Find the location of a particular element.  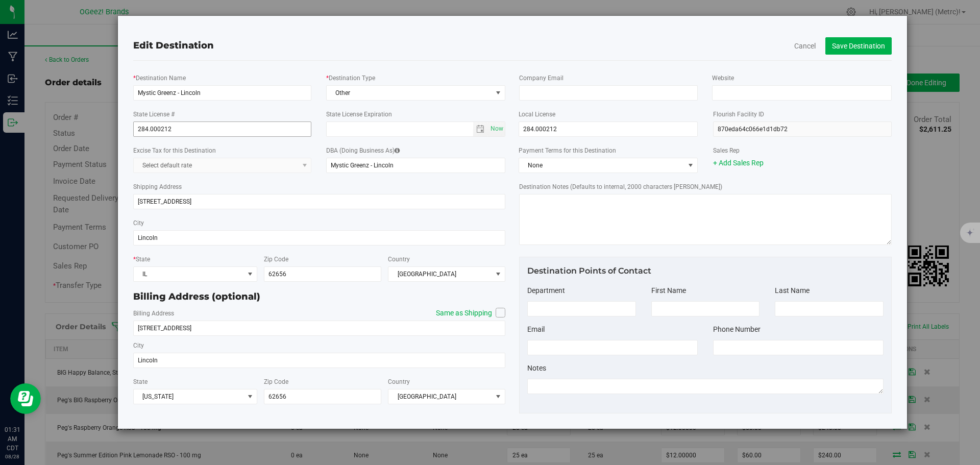

label: Company Email is located at coordinates (541, 78).